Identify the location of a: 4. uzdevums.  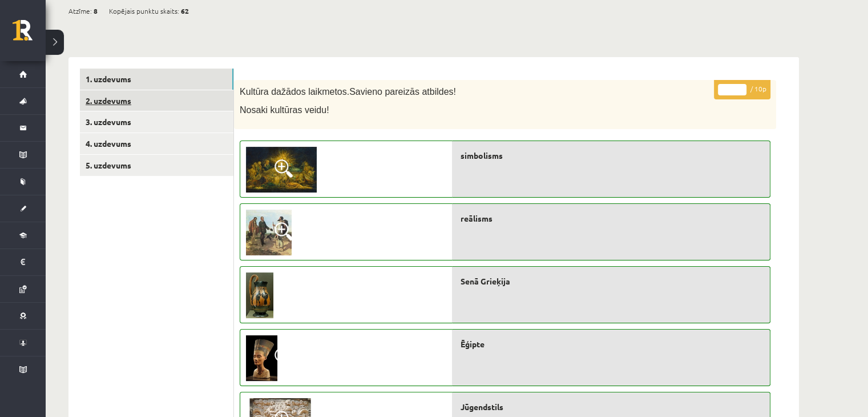
(156, 143).